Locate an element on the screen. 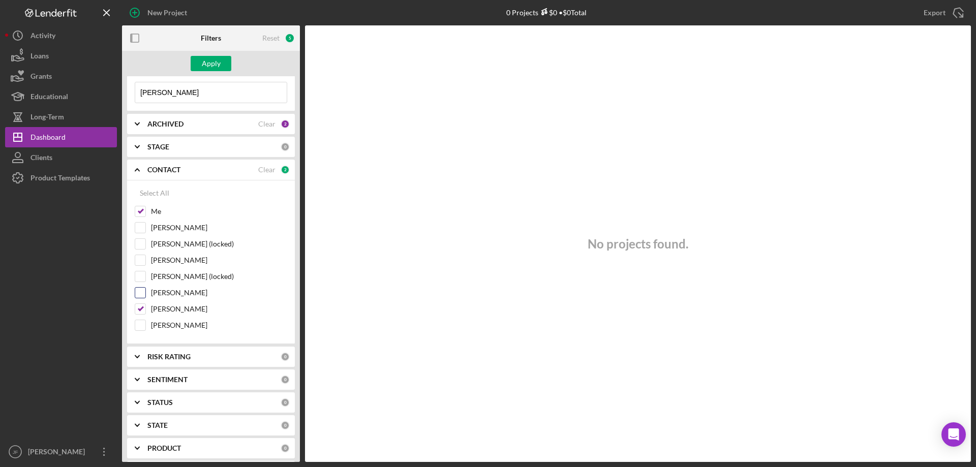 The width and height of the screenshot is (976, 467). div: Open Intercom Messenger is located at coordinates (954, 435).